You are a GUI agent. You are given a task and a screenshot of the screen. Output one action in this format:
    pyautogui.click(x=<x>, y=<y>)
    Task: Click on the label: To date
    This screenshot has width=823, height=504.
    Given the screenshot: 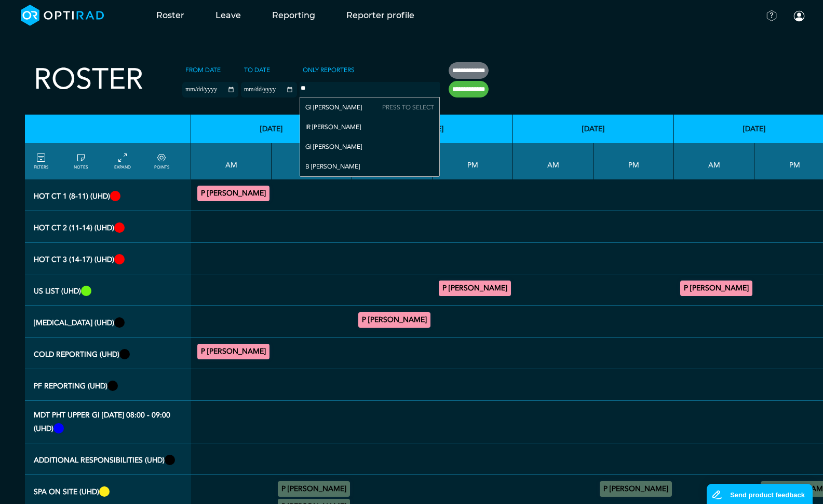 What is the action you would take?
    pyautogui.click(x=257, y=70)
    